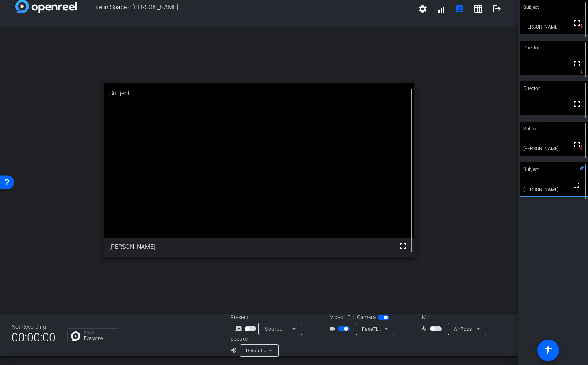 The height and width of the screenshot is (365, 588). I want to click on mat-icon: mic_none, so click(425, 329).